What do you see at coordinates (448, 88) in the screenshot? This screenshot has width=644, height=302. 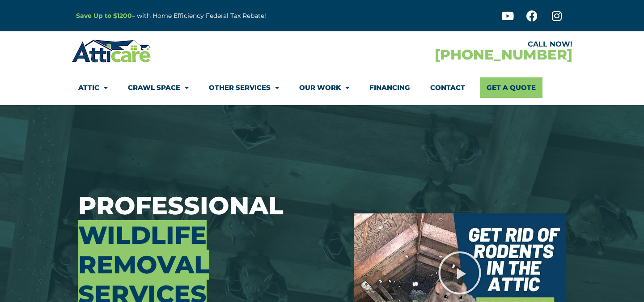 I see `a: Contact` at bounding box center [448, 88].